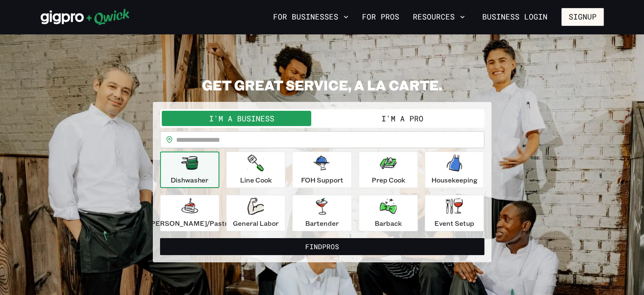 The height and width of the screenshot is (295, 644). Describe the element at coordinates (515, 17) in the screenshot. I see `a: Business Login` at that location.